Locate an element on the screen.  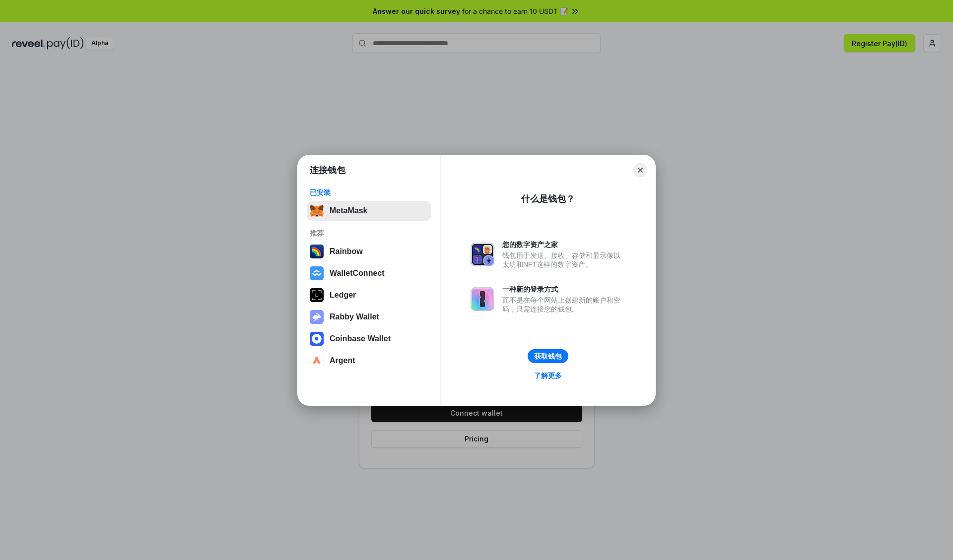
div: 已安装 is located at coordinates (368, 193).